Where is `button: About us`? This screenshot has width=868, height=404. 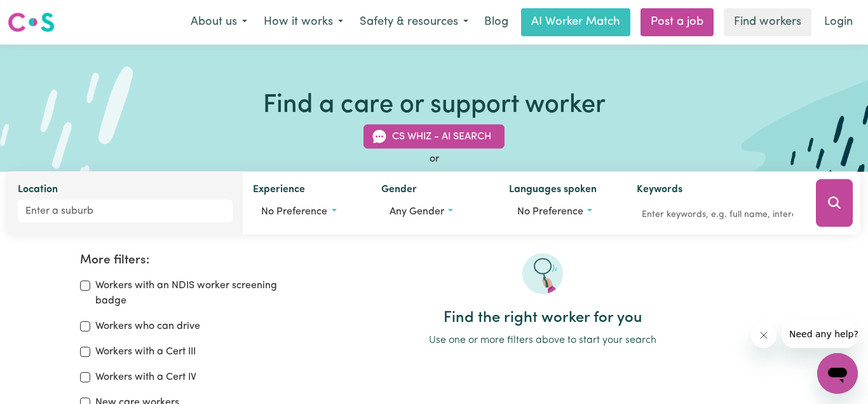 button: About us is located at coordinates (219, 22).